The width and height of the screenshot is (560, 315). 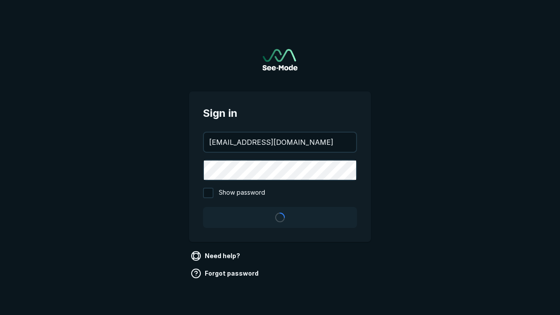 I want to click on span: Show password, so click(x=242, y=193).